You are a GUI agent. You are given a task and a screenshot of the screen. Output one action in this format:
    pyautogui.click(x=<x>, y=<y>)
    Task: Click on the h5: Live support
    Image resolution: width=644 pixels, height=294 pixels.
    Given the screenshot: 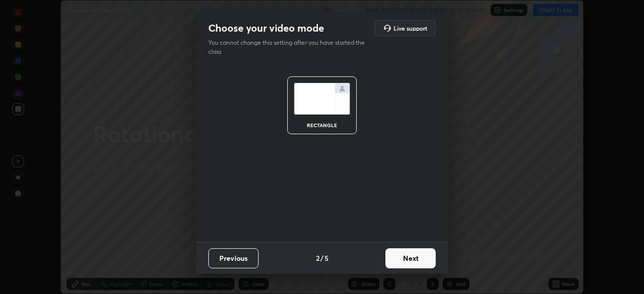 What is the action you would take?
    pyautogui.click(x=409, y=28)
    